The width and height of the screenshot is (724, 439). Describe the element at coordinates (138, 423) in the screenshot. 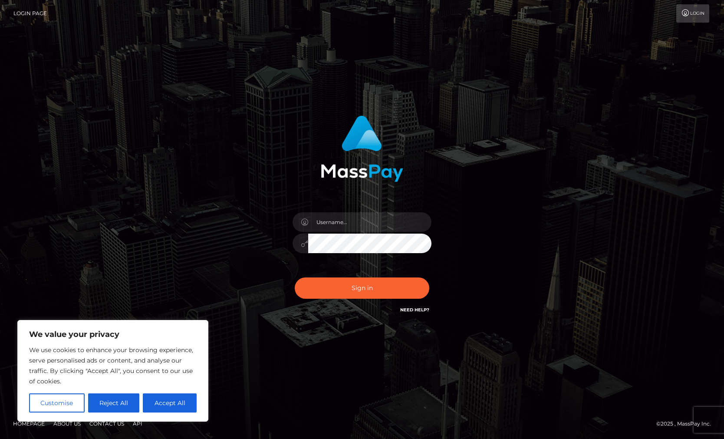

I see `a: API` at that location.